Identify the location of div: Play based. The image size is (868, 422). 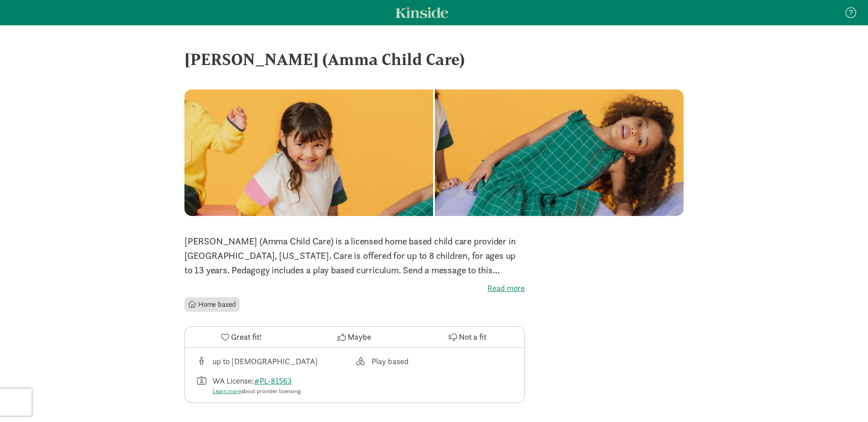
(390, 361).